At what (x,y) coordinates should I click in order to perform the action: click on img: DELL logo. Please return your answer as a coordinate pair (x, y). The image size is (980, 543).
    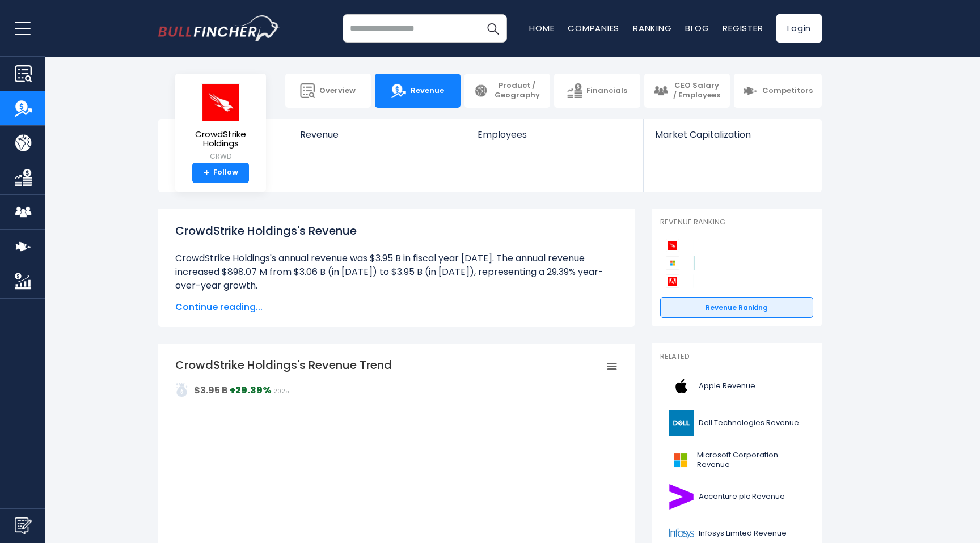
    Looking at the image, I should click on (681, 423).